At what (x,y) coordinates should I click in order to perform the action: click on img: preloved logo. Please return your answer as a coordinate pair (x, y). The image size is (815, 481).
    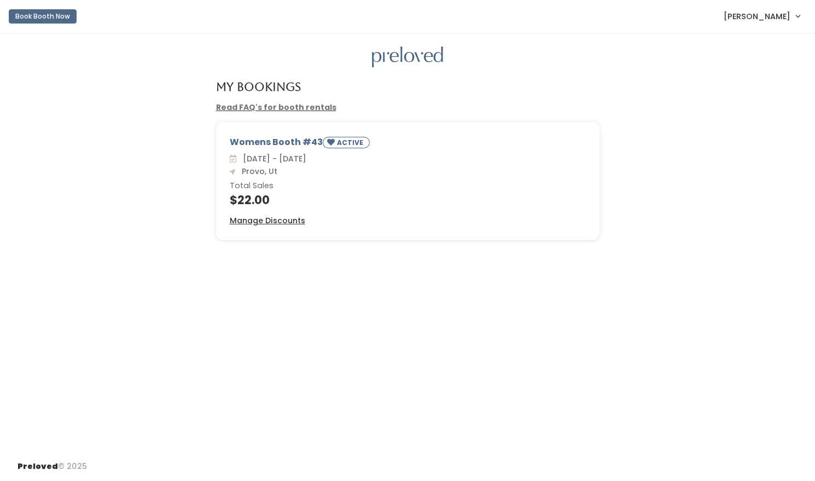
    Looking at the image, I should click on (407, 57).